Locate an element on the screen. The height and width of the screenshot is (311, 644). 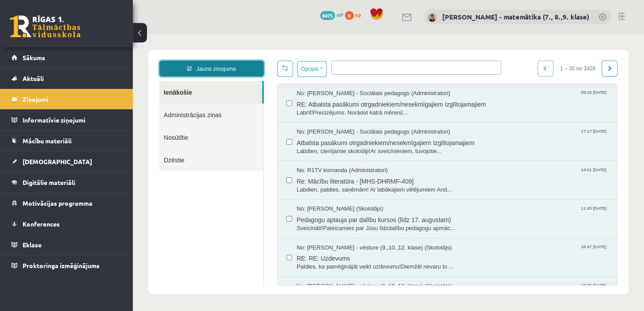
span: Re: Mācību literatūra - [MHS-DHRMF-409] is located at coordinates (320, 146).